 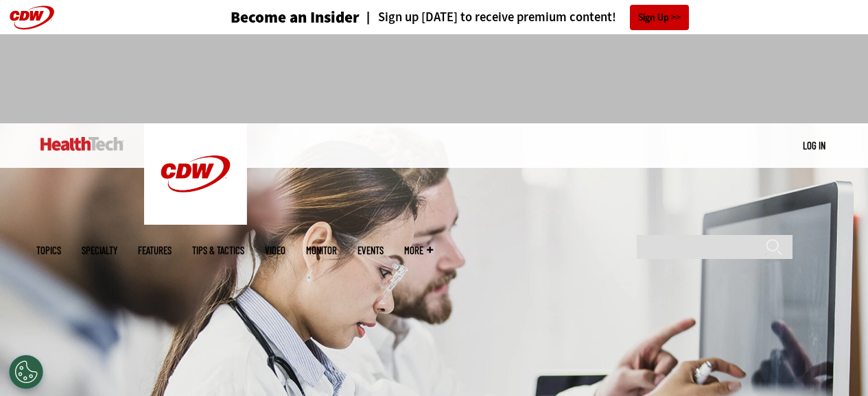 What do you see at coordinates (26, 372) in the screenshot?
I see `button: Open Preferences` at bounding box center [26, 372].